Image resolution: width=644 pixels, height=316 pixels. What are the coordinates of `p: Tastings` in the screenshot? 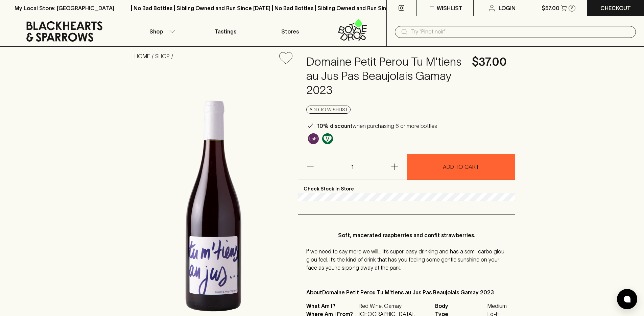 It's located at (225, 32).